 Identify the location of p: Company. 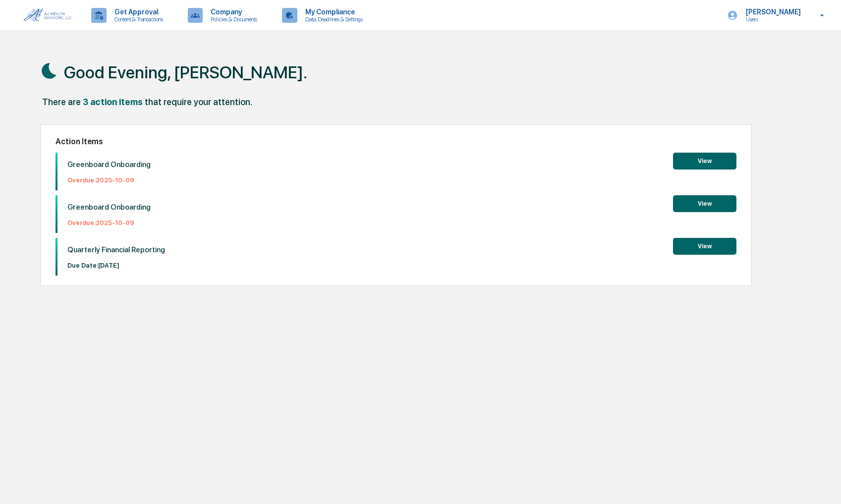
(232, 12).